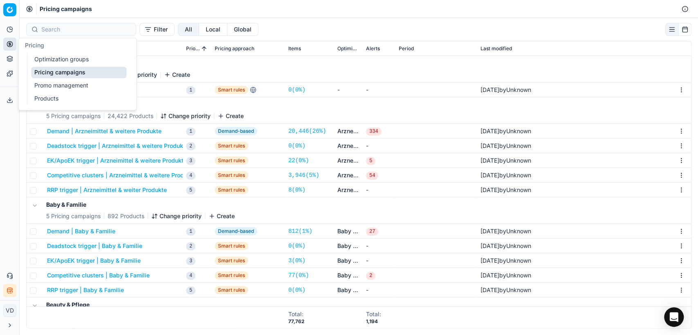 The image size is (698, 335). What do you see at coordinates (213, 29) in the screenshot?
I see `button: local` at bounding box center [213, 29].